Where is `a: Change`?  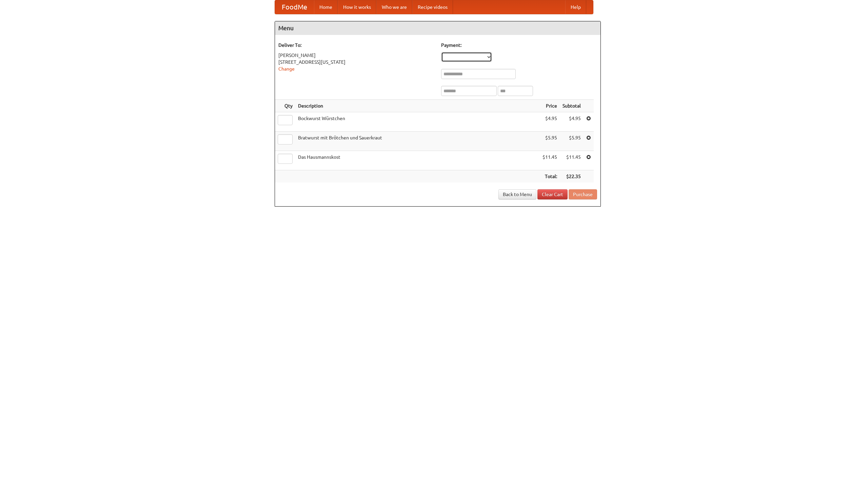 a: Change is located at coordinates (287, 69).